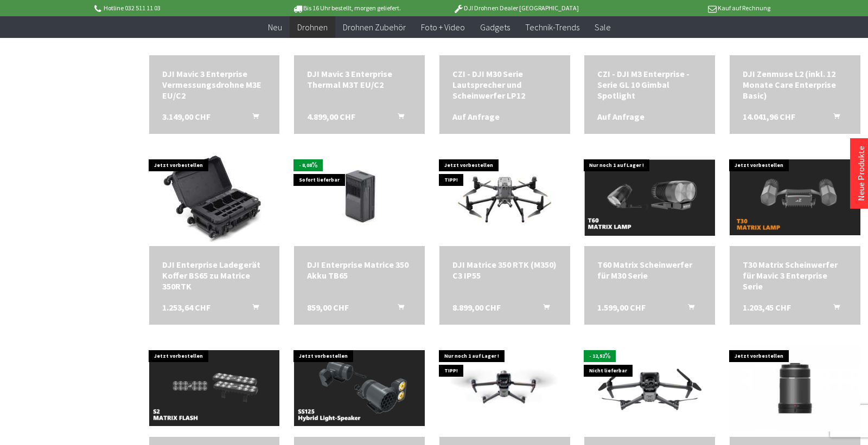 This screenshot has height=445, width=868. What do you see at coordinates (685, 8) in the screenshot?
I see `p: Kauf auf Rechnung` at bounding box center [685, 8].